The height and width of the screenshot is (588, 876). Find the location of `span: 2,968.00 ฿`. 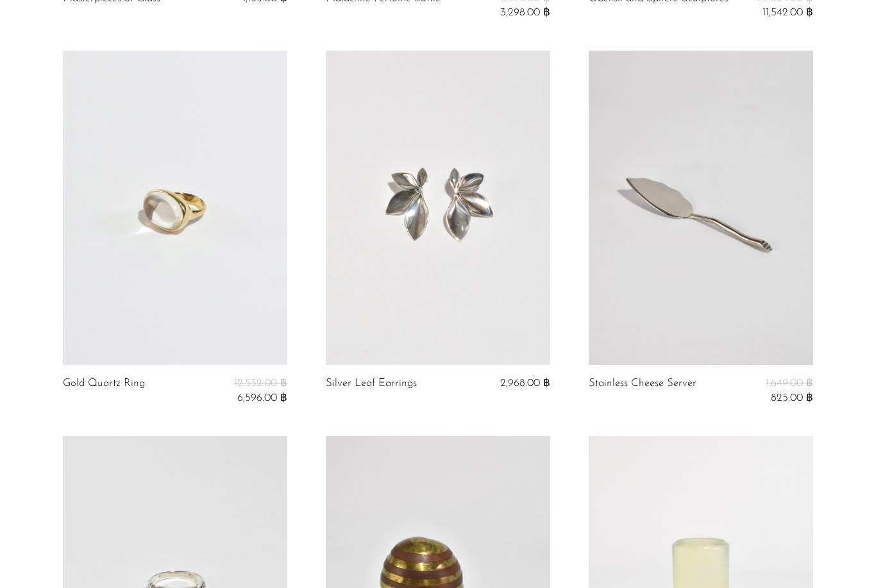

span: 2,968.00 ฿ is located at coordinates (526, 383).